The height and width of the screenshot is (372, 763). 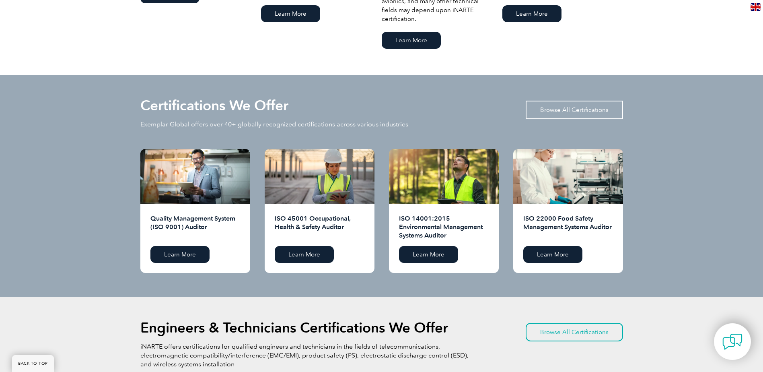 What do you see at coordinates (214, 105) in the screenshot?
I see `h2: Certifications We Offer` at bounding box center [214, 105].